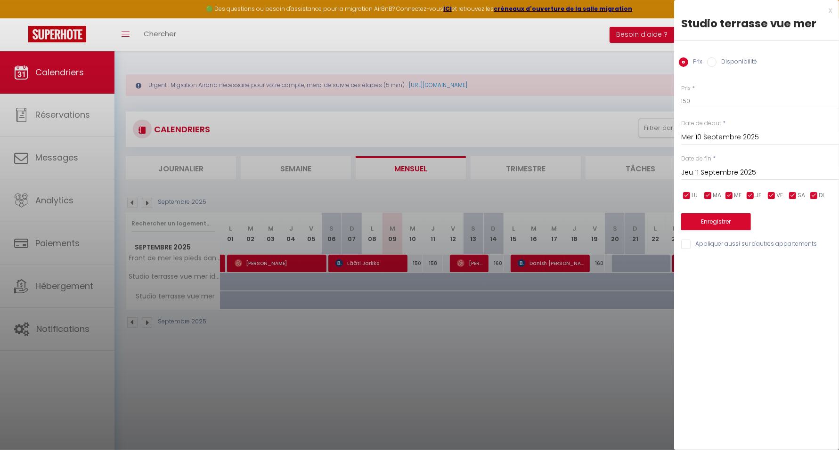 The height and width of the screenshot is (450, 839). What do you see at coordinates (757, 24) in the screenshot?
I see `div: Studio terrasse vue mer` at bounding box center [757, 24].